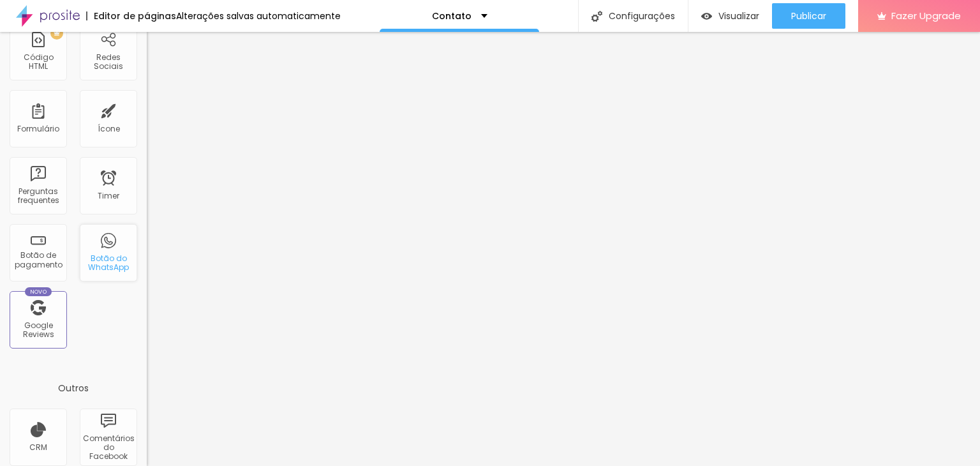  I want to click on div: Comentários do Facebook, so click(108, 447).